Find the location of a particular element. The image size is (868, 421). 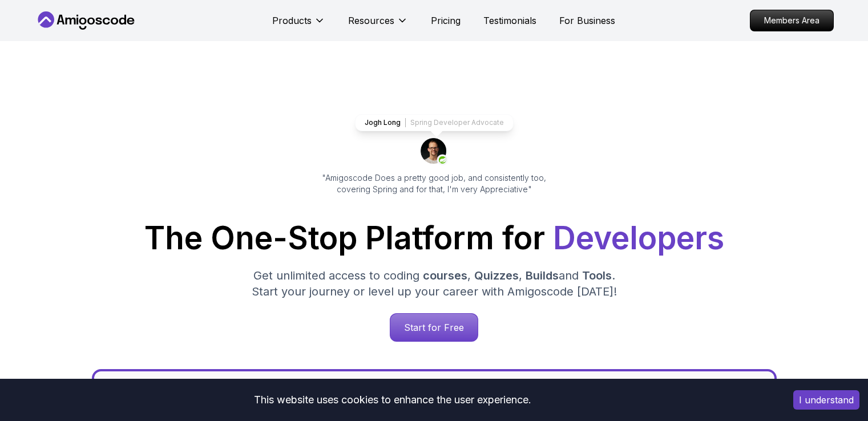

button: Resources is located at coordinates (378, 25).